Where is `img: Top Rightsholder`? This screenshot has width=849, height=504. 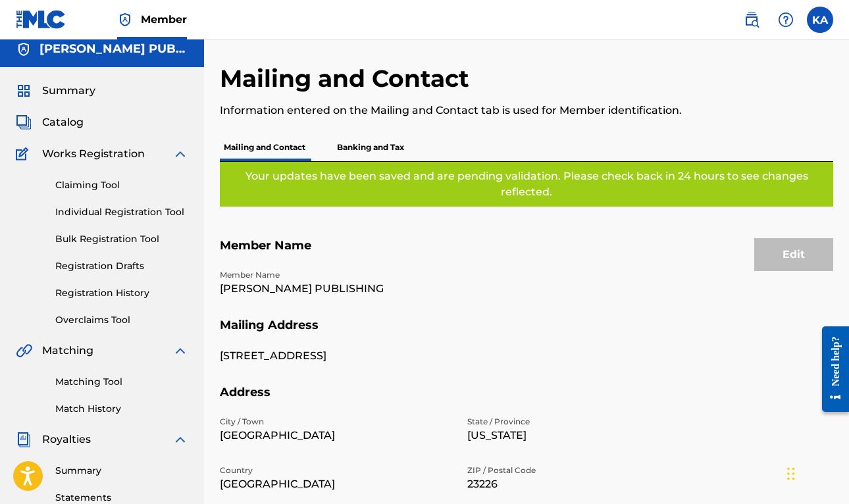 img: Top Rightsholder is located at coordinates (125, 20).